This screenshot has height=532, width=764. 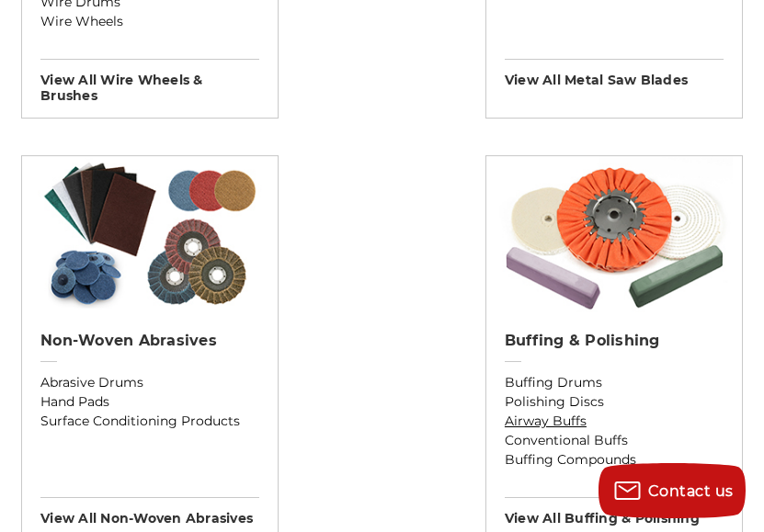 I want to click on a: Wire Wheels, so click(x=149, y=21).